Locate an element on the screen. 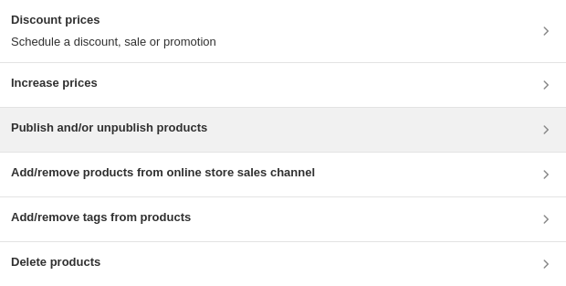  p: Schedule a discount, sale or promotion is located at coordinates (113, 42).